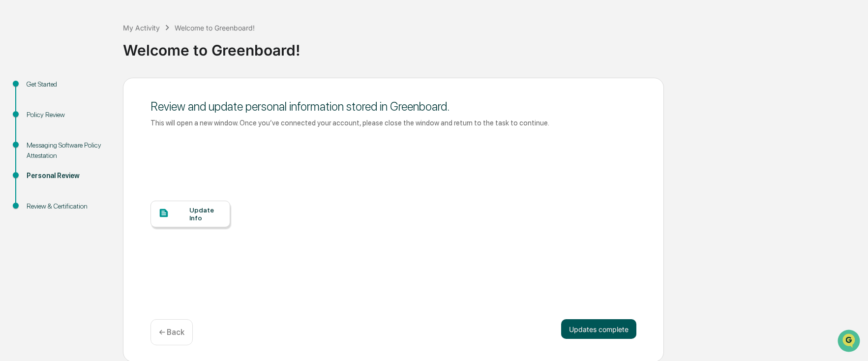 This screenshot has height=361, width=868. I want to click on div: My Activity, so click(141, 28).